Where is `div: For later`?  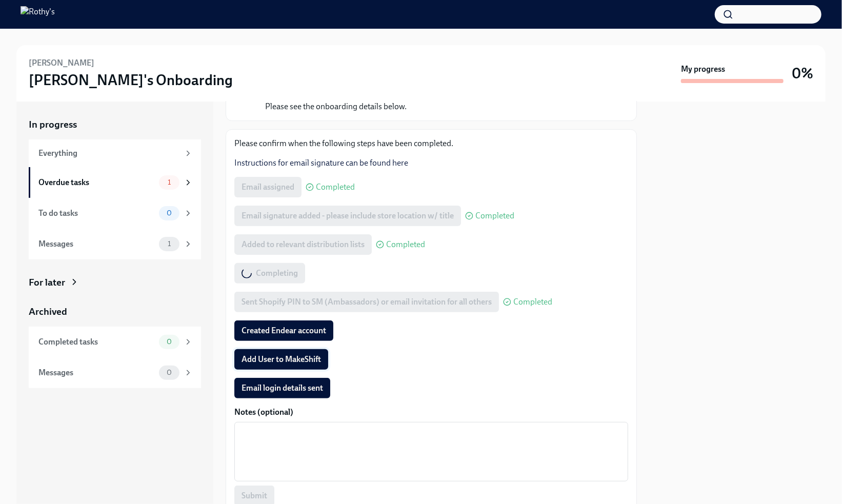 div: For later is located at coordinates (47, 283).